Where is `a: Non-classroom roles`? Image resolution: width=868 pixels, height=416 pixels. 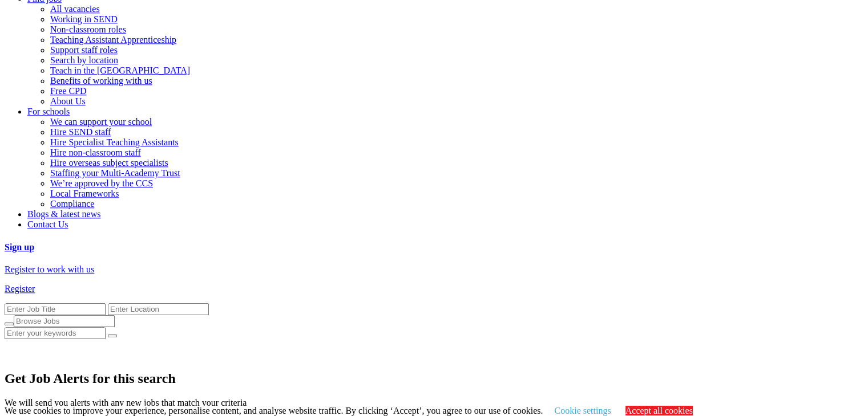 a: Non-classroom roles is located at coordinates (88, 30).